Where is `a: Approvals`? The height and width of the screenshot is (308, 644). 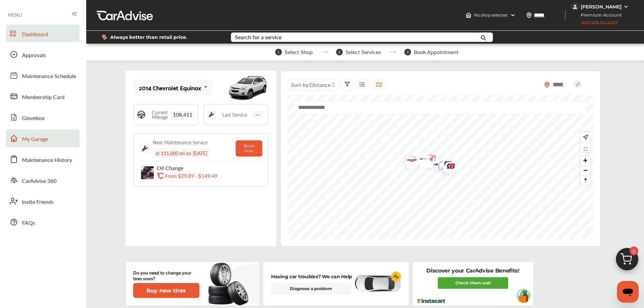
a: Approvals is located at coordinates (43, 54).